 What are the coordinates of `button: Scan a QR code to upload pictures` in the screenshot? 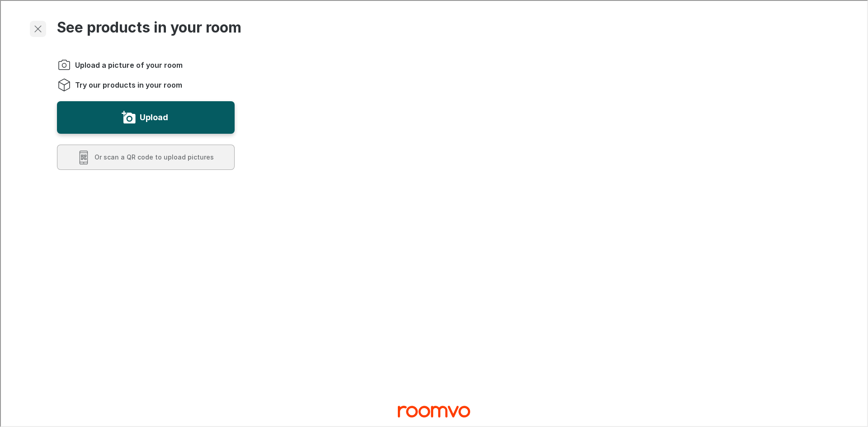 It's located at (144, 156).